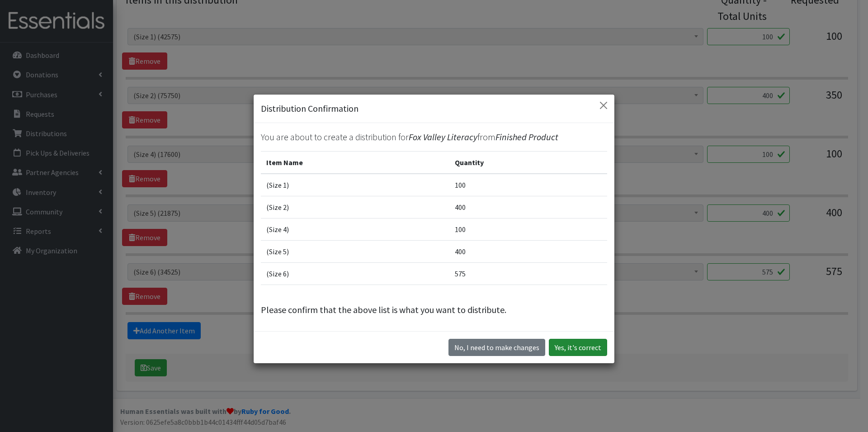  Describe the element at coordinates (604, 106) in the screenshot. I see `button: Close` at that location.